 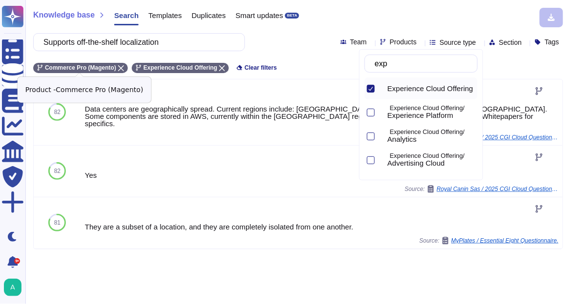 What do you see at coordinates (17, 261) in the screenshot?
I see `div: 9+` at bounding box center [17, 261].